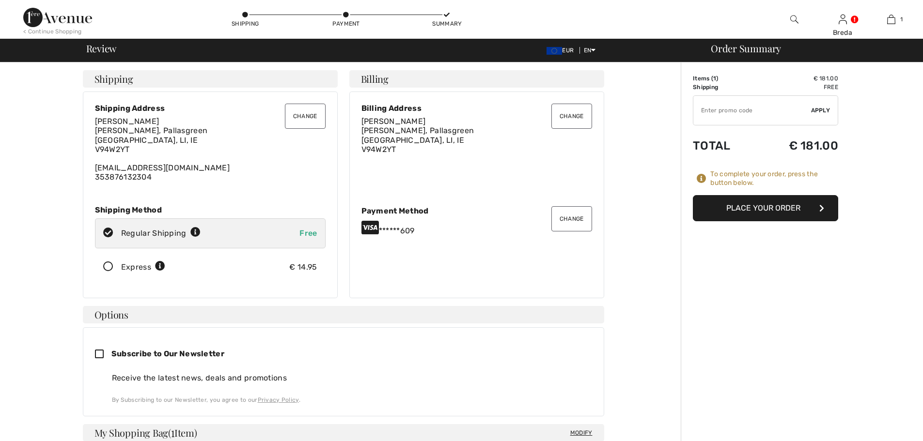 Image resolution: width=923 pixels, height=441 pixels. I want to click on h4: Options, so click(344, 315).